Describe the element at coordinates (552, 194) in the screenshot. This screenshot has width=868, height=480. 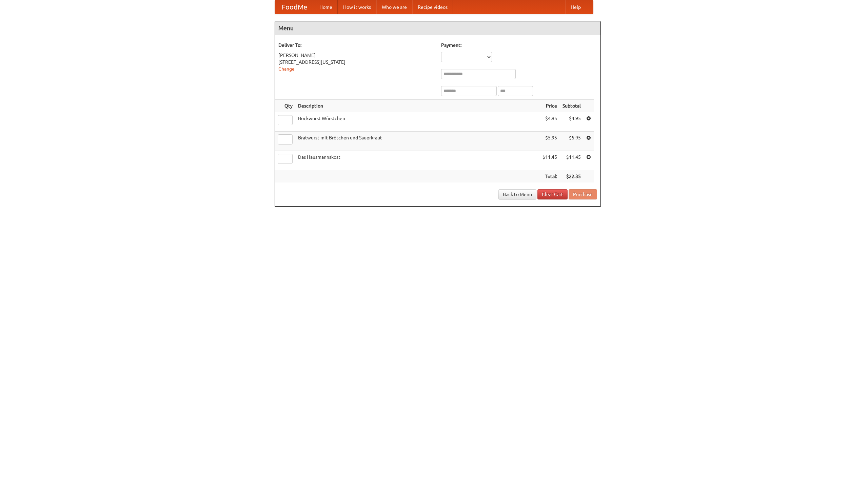
I see `a: Clear Cart` at that location.